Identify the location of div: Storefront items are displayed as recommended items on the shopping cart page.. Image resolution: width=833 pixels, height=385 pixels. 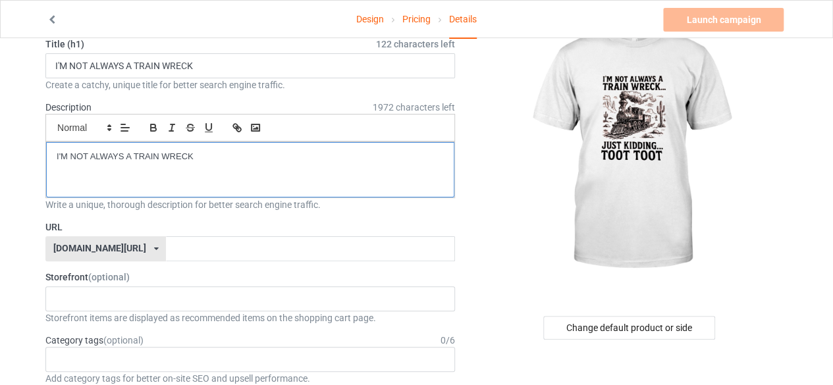
(250, 318).